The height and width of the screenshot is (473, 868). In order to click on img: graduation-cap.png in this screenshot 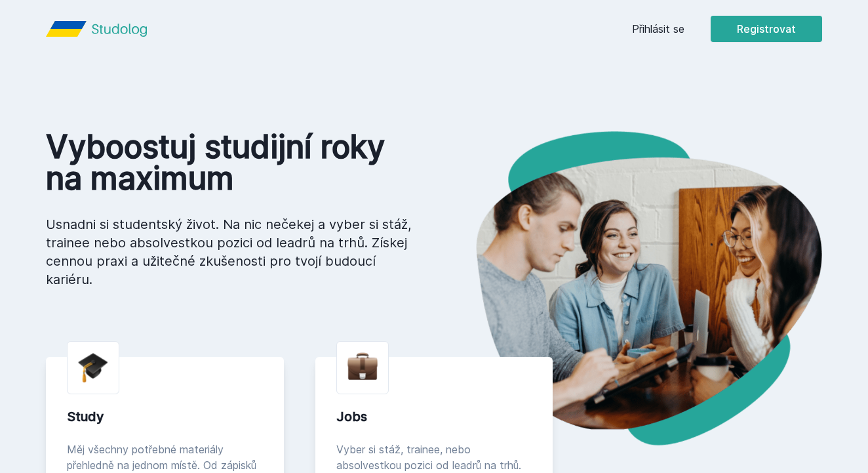, I will do `click(93, 367)`.